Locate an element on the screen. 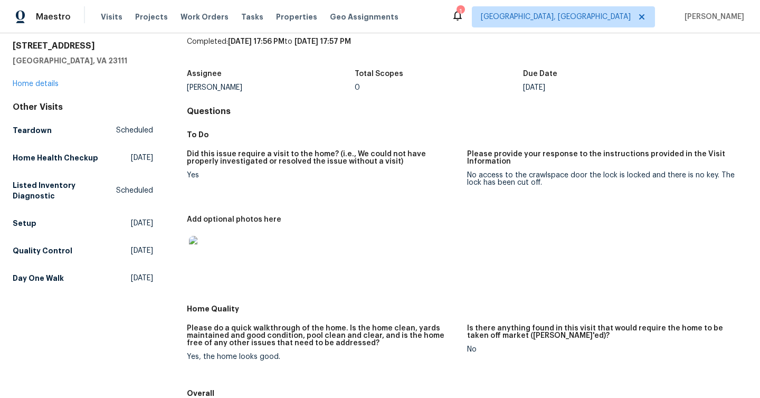 Image resolution: width=760 pixels, height=398 pixels. a: TeardownScheduled is located at coordinates (83, 130).